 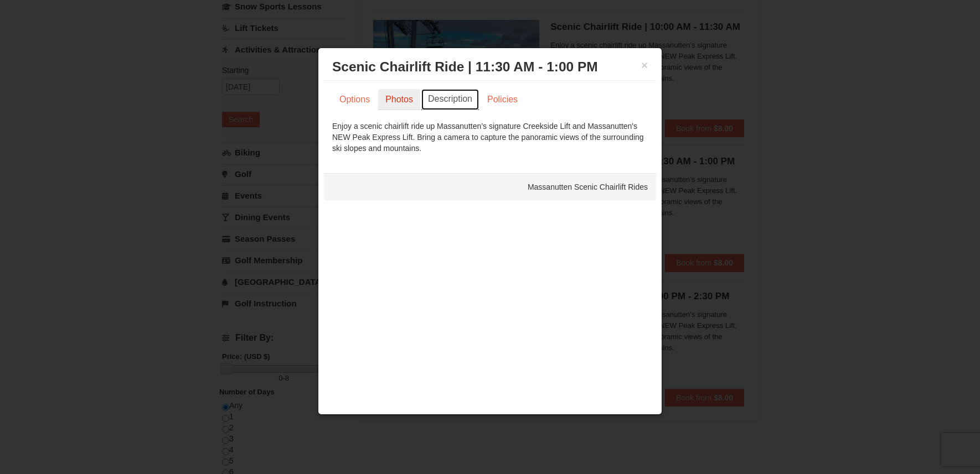 What do you see at coordinates (490, 187) in the screenshot?
I see `div: Massanutten Scenic Chairlift Rides` at bounding box center [490, 187].